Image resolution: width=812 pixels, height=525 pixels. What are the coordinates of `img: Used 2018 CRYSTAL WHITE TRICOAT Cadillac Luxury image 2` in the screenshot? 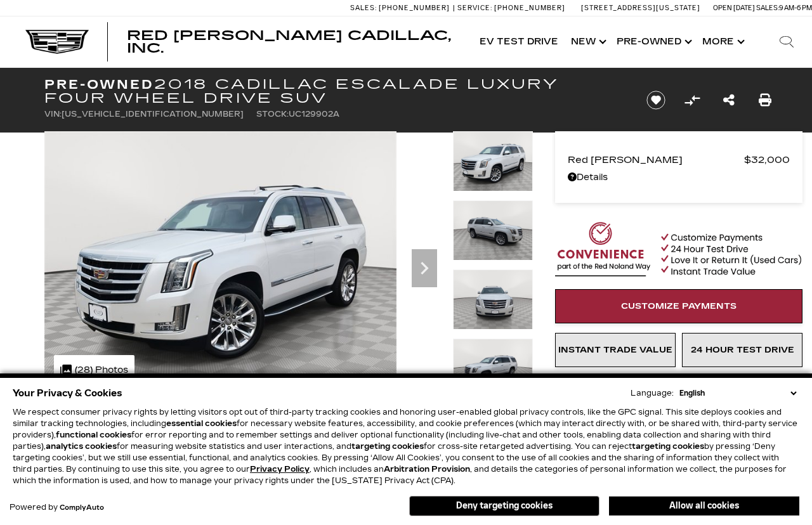 It's located at (493, 230).